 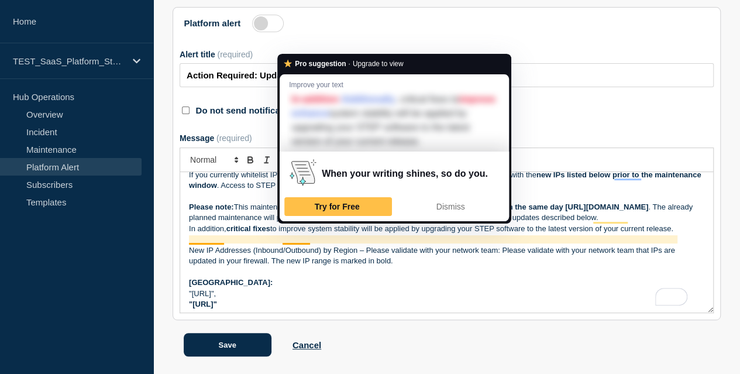 What do you see at coordinates (228, 345) in the screenshot?
I see `button: Save` at bounding box center [228, 345].